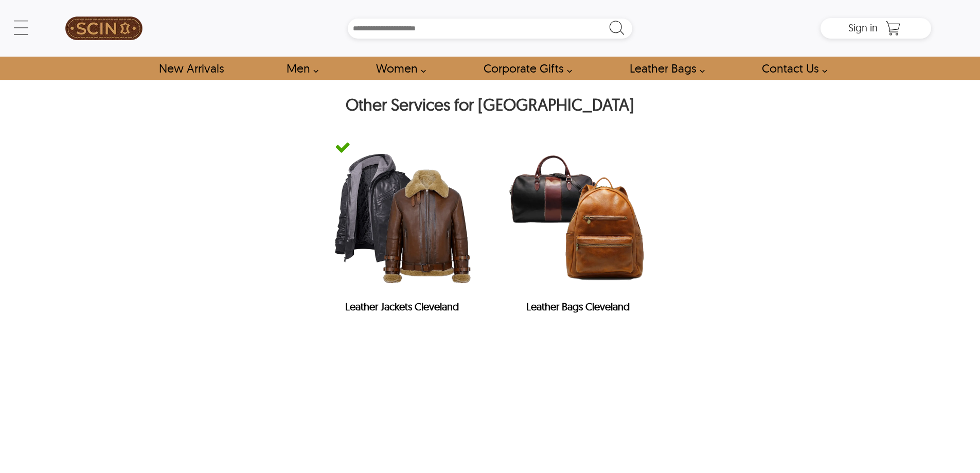 The width and height of the screenshot is (980, 473). Describe the element at coordinates (525, 68) in the screenshot. I see `a: Shop Leather Corporate Gifts` at that location.